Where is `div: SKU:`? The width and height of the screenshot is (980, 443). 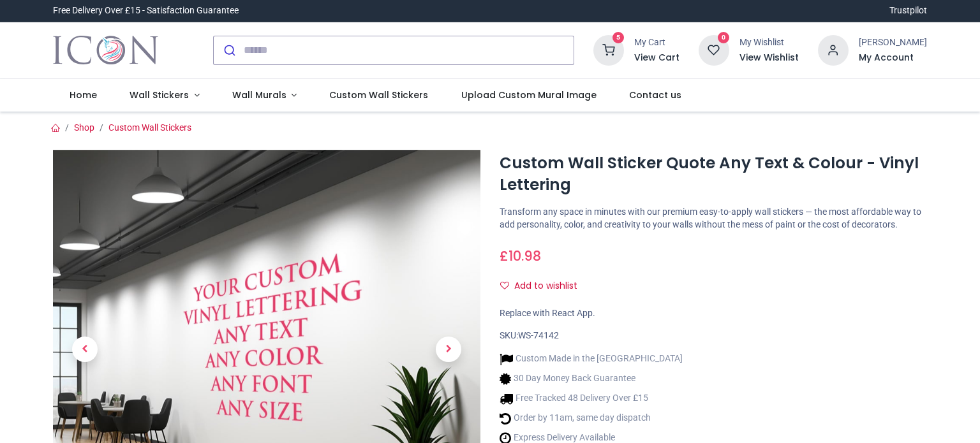 div: SKU: is located at coordinates (713, 336).